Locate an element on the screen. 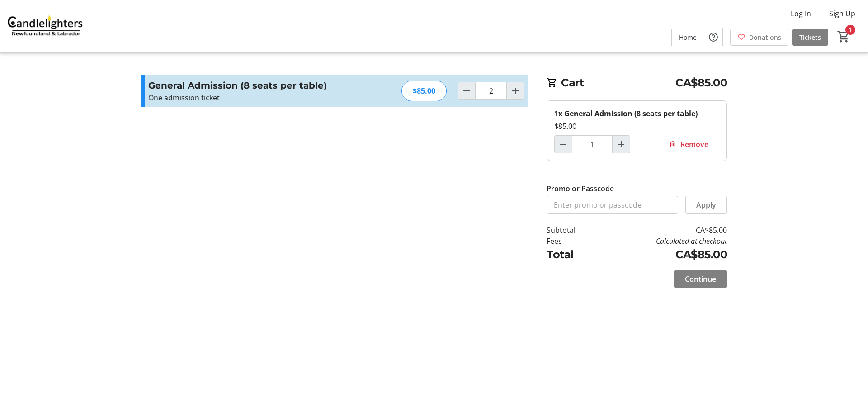 This screenshot has width=868, height=412. p: One admission ticket is located at coordinates (247, 98).